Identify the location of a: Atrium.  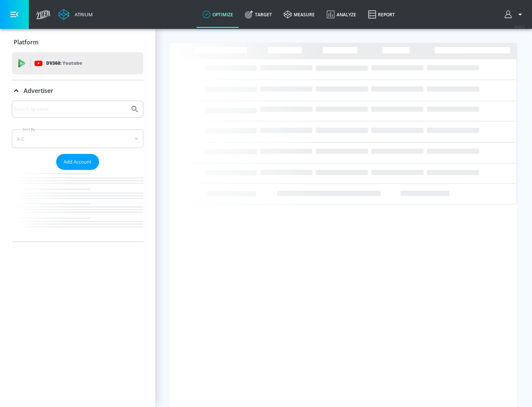
(75, 14).